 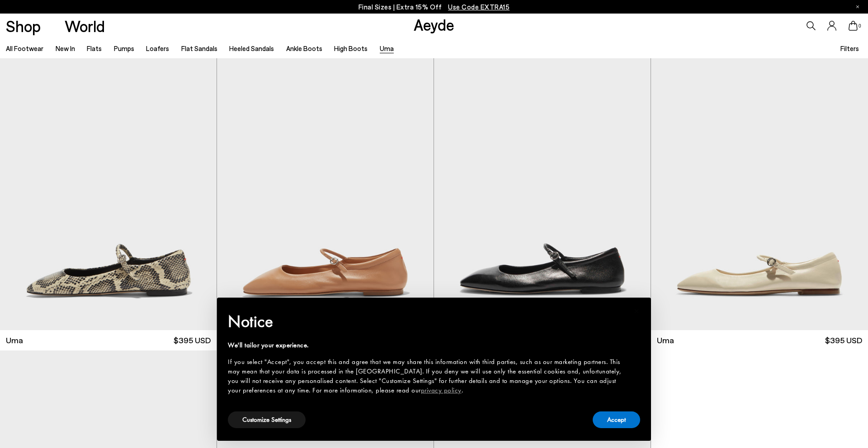 I want to click on a: privacy policy, so click(x=441, y=390).